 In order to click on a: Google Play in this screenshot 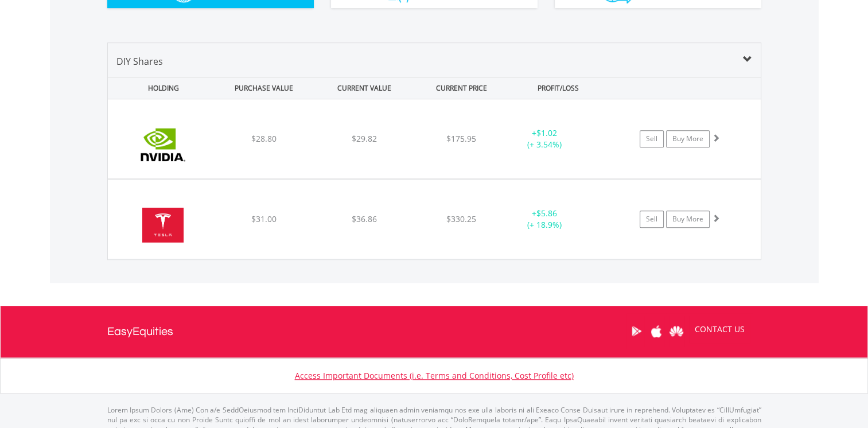, I will do `click(636, 331)`.